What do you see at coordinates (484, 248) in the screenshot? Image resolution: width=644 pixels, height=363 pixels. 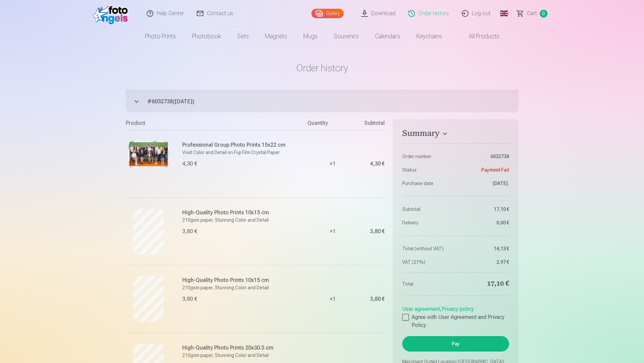 I see `dd: 14,13 €` at bounding box center [484, 248].